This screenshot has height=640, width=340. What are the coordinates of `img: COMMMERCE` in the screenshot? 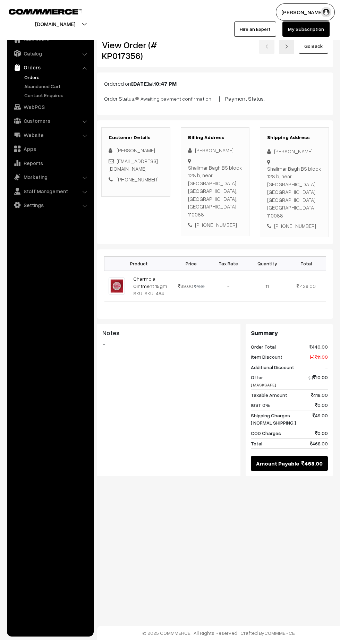 It's located at (45, 11).